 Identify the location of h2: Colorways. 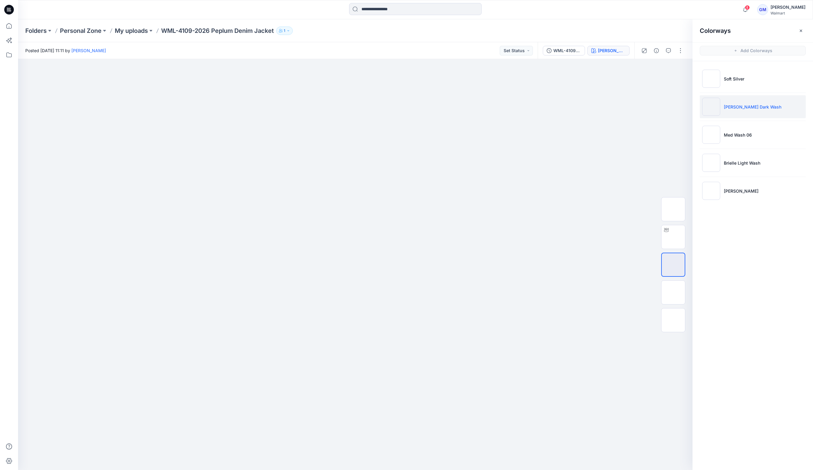
(715, 31).